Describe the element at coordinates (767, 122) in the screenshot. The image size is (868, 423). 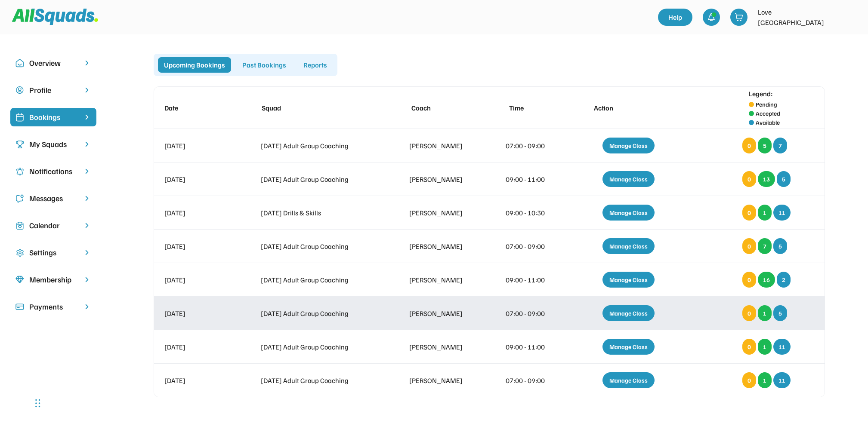
I see `div: Available` at that location.